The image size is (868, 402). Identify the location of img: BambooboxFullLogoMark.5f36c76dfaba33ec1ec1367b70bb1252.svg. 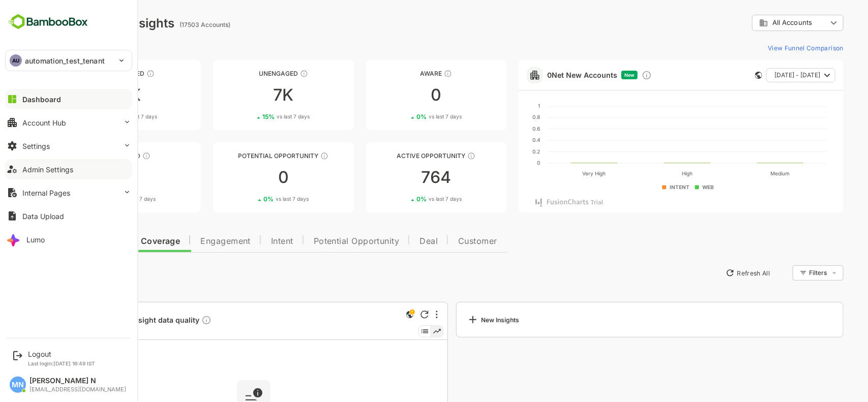
(48, 22).